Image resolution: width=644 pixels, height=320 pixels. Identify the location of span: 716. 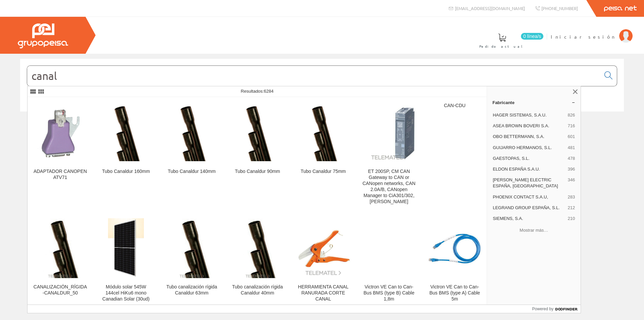
(571, 126).